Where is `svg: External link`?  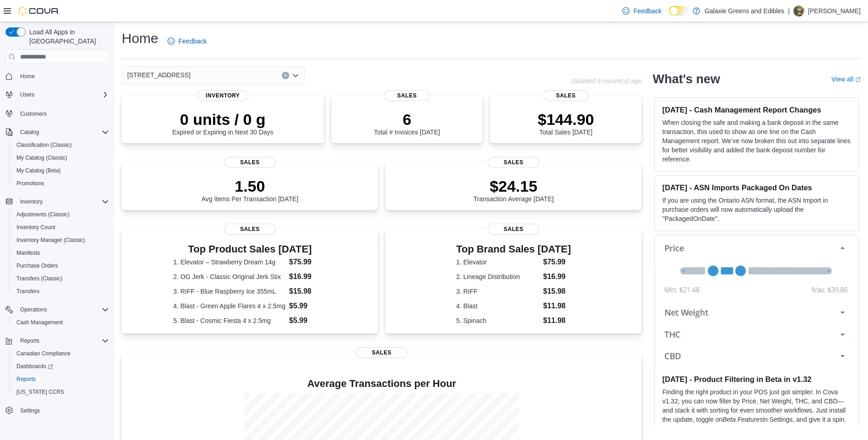
svg: External link is located at coordinates (858, 80).